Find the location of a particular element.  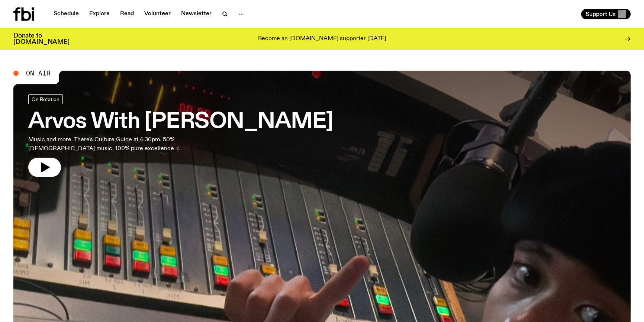

a: On Rotation is located at coordinates (45, 99).